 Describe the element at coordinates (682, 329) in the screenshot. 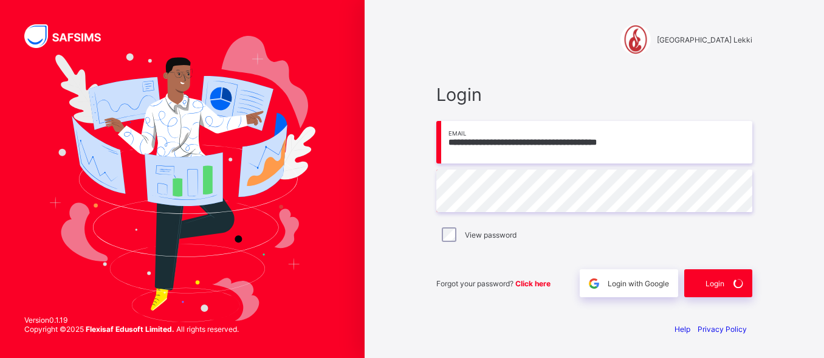

I see `a: Help` at that location.